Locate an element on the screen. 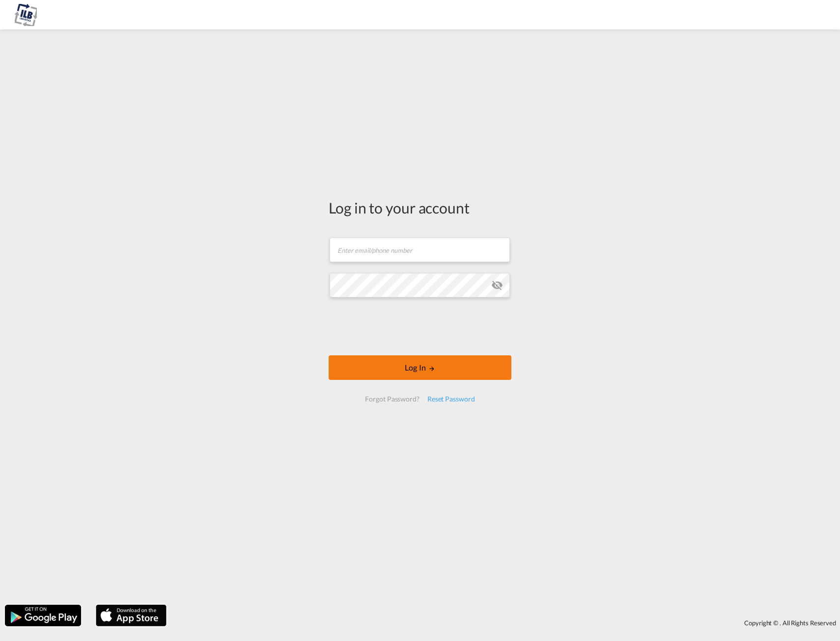  md-icon: icon-eye-off is located at coordinates (497, 285).